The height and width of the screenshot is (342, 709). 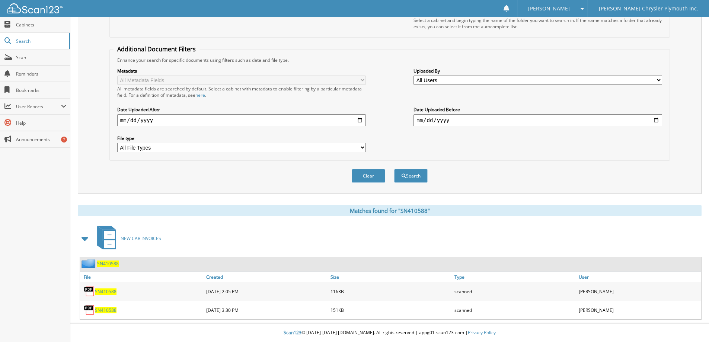 I want to click on span: Reminders, so click(x=41, y=74).